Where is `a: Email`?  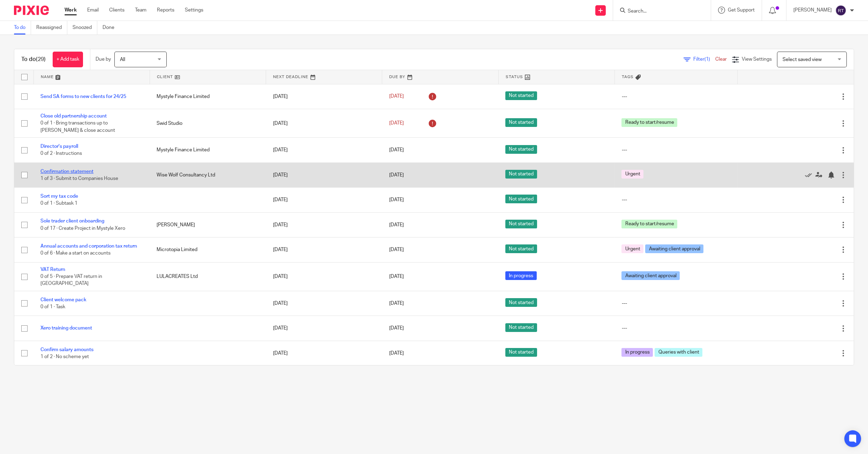 a: Email is located at coordinates (92, 10).